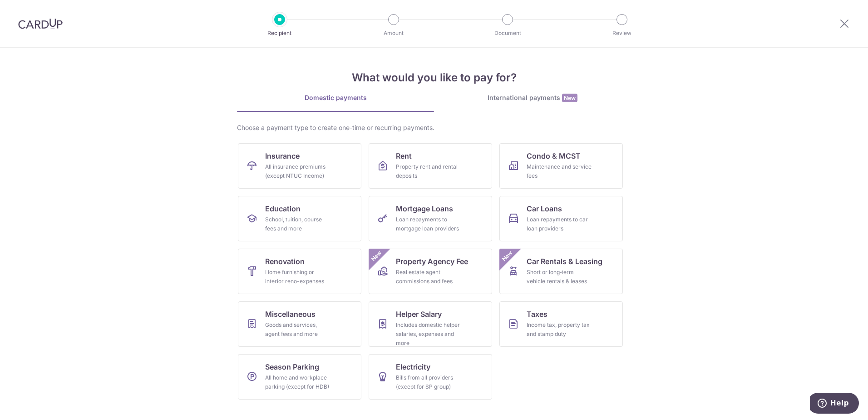  What do you see at coordinates (430, 377) in the screenshot?
I see `a: ElectricityBills from all providers (except for SP group)` at bounding box center [430, 377].